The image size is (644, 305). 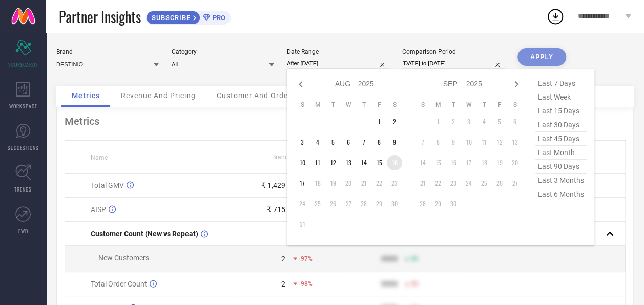 What do you see at coordinates (395, 162) in the screenshot?
I see `td: Sat Aug 16 2025` at bounding box center [395, 162].